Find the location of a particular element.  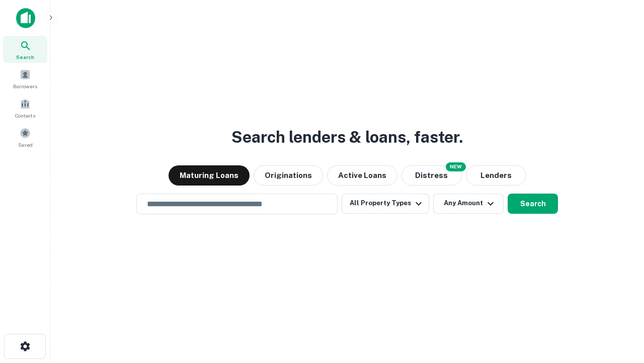

button: Active Loans is located at coordinates (363, 175).